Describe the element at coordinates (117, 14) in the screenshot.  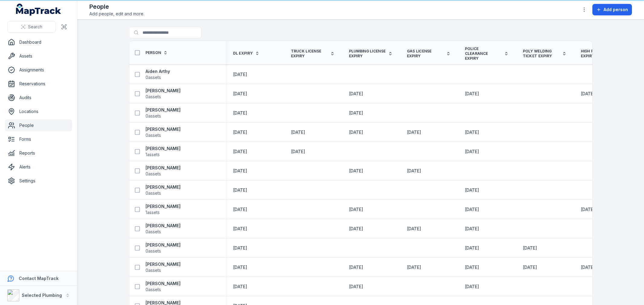
I see `span: Add people, edit and more.` at that location.